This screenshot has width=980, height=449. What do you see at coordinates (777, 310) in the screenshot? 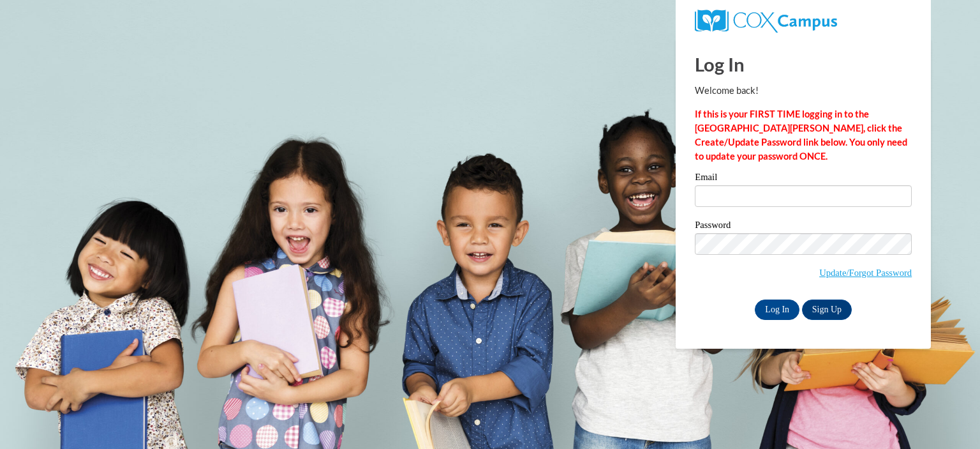
I see `input: Log In` at bounding box center [777, 310].